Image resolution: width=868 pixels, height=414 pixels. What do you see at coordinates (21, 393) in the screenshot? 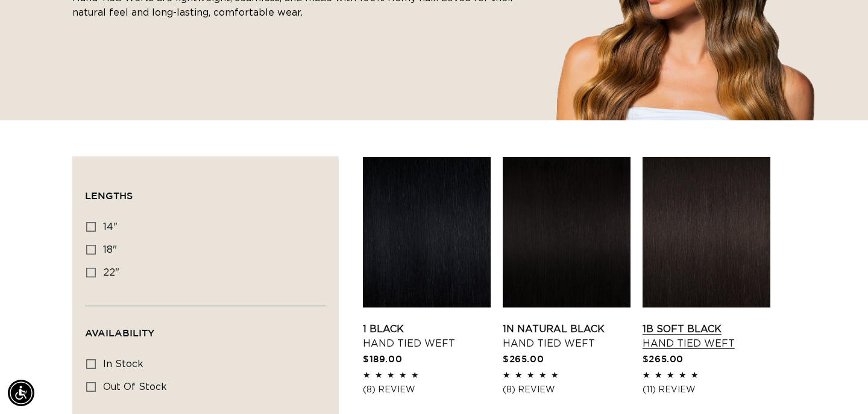
I see `div: Accessibility Menu` at bounding box center [21, 393].